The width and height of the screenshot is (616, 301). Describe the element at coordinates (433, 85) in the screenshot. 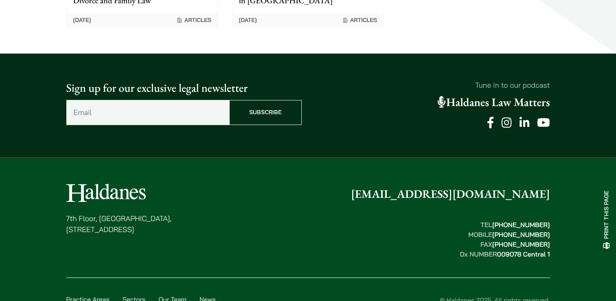

I see `p: Tune in to our podcast` at that location.